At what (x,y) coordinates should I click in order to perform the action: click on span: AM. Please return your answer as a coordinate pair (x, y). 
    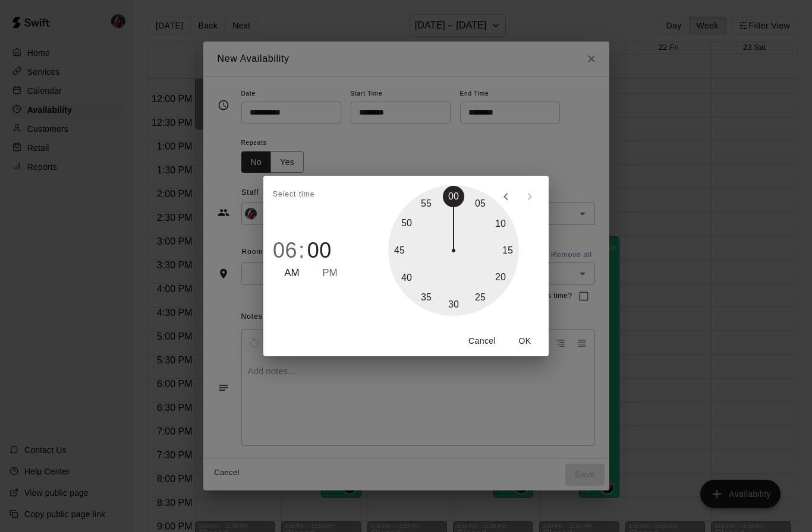
    Looking at the image, I should click on (292, 273).